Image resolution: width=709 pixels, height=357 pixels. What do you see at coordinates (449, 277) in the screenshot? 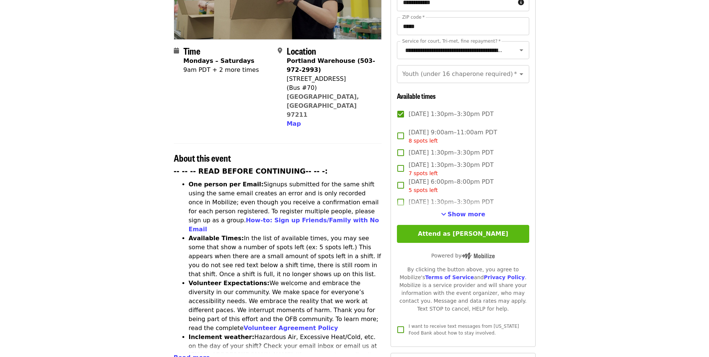
I see `a: Terms of Service` at bounding box center [449, 277].